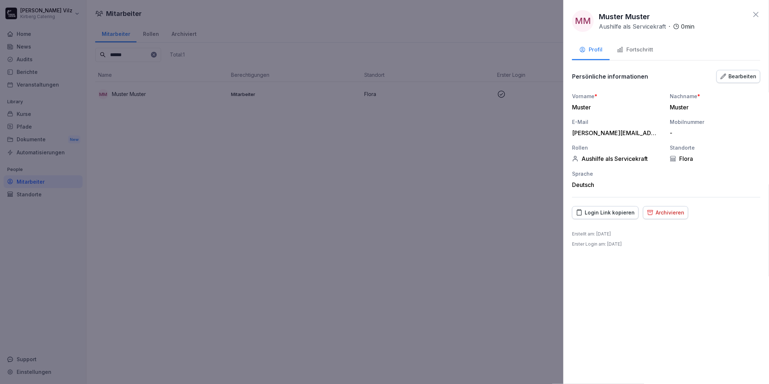 This screenshot has width=769, height=384. Describe the element at coordinates (738, 76) in the screenshot. I see `div: Bearbeiten` at that location.